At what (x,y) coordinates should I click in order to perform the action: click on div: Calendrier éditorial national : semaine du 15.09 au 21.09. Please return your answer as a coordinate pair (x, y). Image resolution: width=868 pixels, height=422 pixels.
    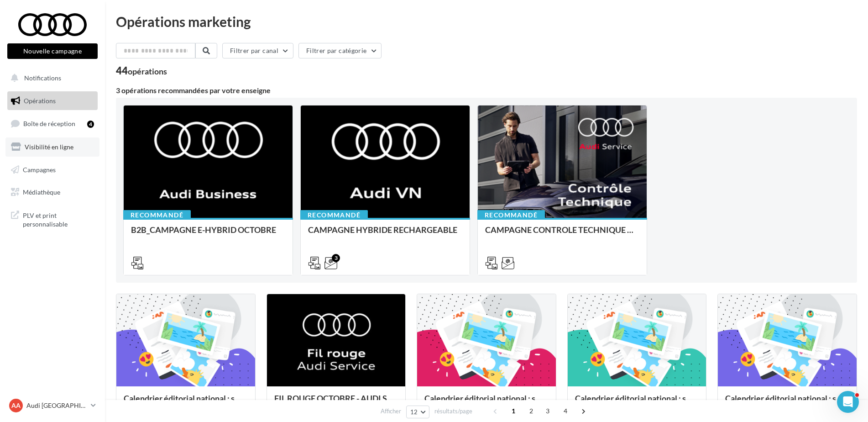
    Looking at the image, I should click on (637, 403).